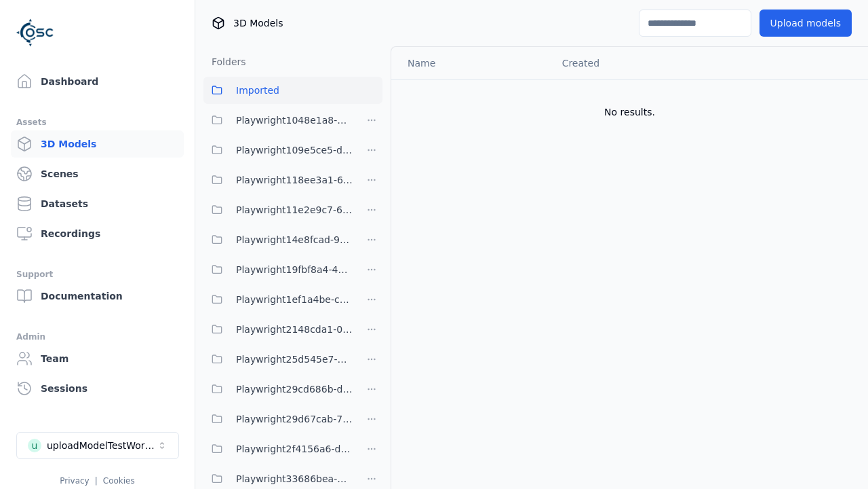  What do you see at coordinates (278, 150) in the screenshot?
I see `button: Playwright109e5ce5-d2cb-4ab8-a55a-98f36a07a7af` at bounding box center [278, 150].